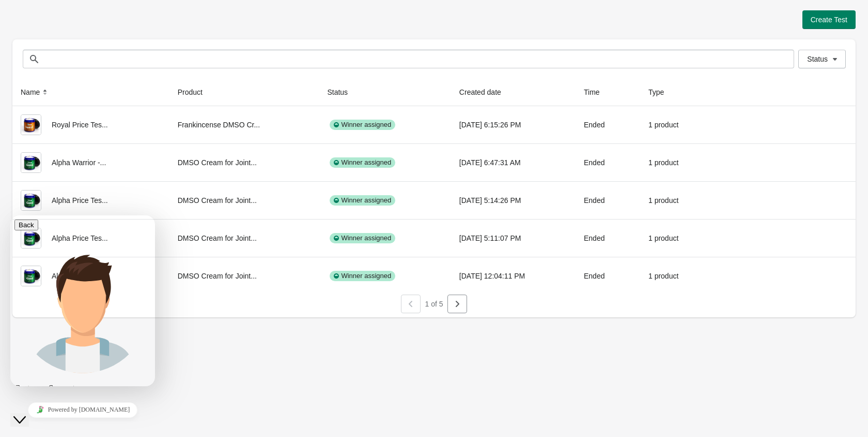 The image size is (868, 437). I want to click on img: Agent profile image, so click(73, 91).